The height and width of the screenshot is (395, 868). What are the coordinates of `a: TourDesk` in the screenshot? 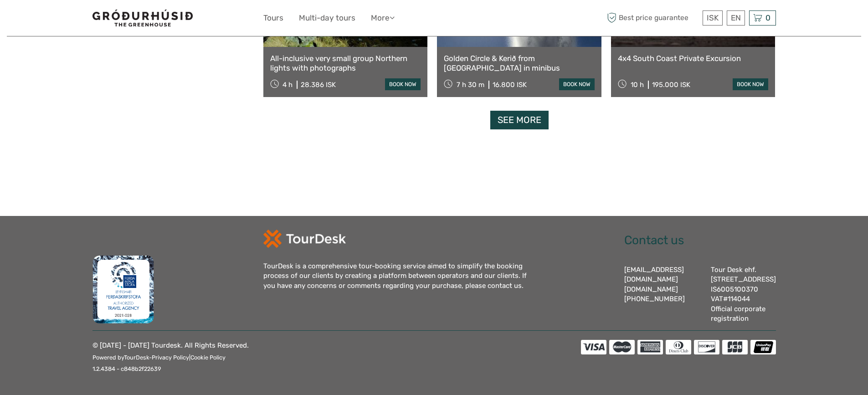 It's located at (136, 357).